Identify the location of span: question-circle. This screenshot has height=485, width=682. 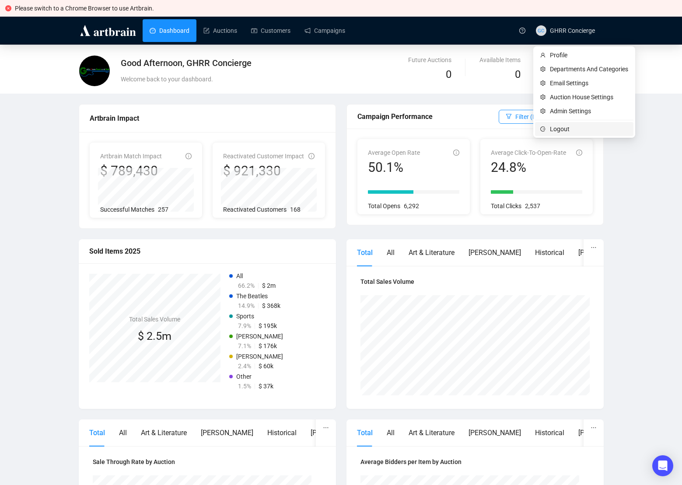
(522, 31).